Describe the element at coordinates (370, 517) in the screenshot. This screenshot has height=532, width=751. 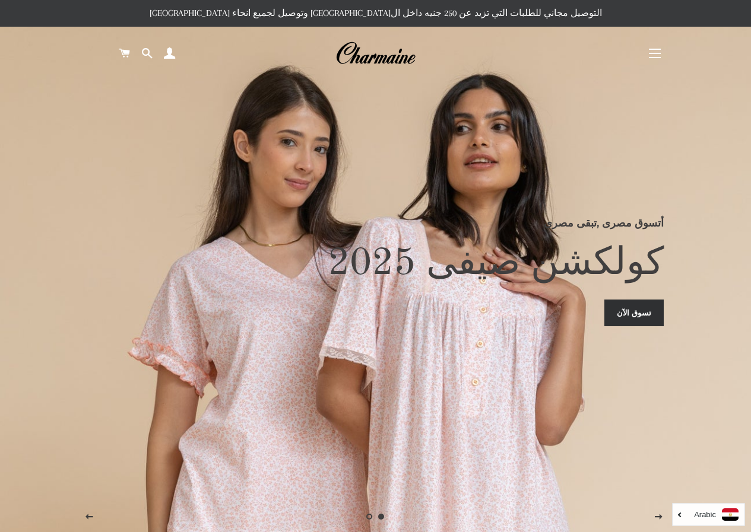
I see `a: تحميل الصور 2` at that location.